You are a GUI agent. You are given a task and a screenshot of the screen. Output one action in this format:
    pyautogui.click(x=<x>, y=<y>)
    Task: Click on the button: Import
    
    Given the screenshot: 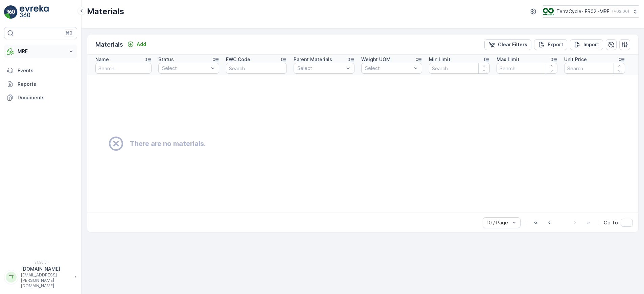 What is the action you would take?
    pyautogui.click(x=586, y=45)
    